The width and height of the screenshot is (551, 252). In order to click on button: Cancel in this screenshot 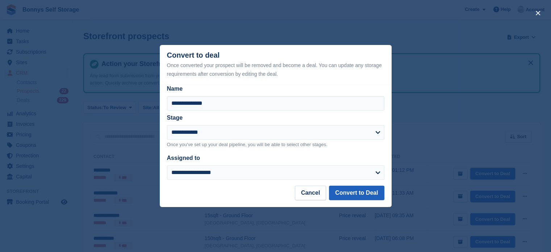, I will do `click(310, 193)`.